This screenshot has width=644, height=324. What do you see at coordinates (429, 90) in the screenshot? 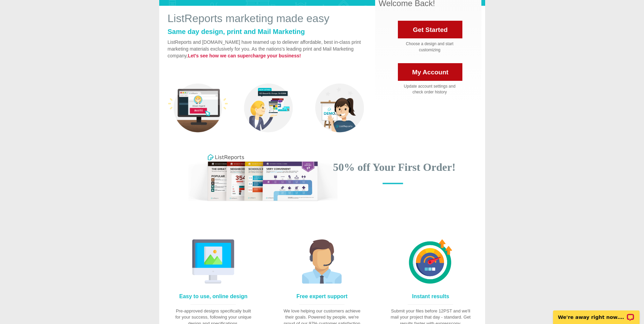
I see `div: Update account settings and check order history` at bounding box center [429, 90].